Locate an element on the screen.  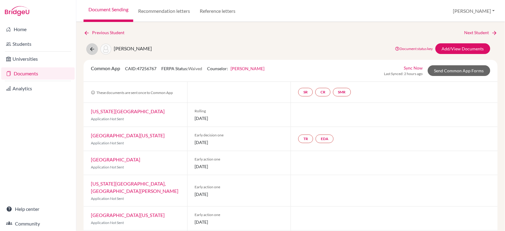
span: Counselor: is located at coordinates (236, 68).